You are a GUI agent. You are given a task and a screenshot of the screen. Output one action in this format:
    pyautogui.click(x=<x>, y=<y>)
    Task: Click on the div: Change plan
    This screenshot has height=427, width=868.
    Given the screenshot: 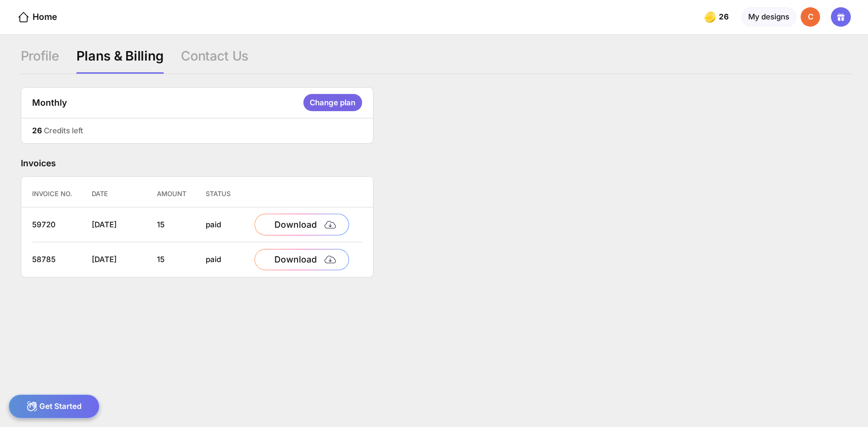 What is the action you would take?
    pyautogui.click(x=332, y=103)
    